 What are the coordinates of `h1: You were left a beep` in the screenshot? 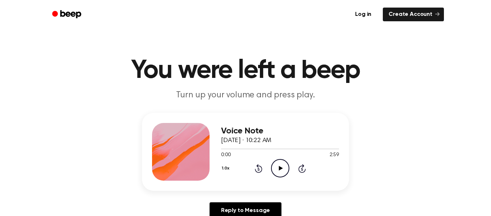 It's located at (246, 71).